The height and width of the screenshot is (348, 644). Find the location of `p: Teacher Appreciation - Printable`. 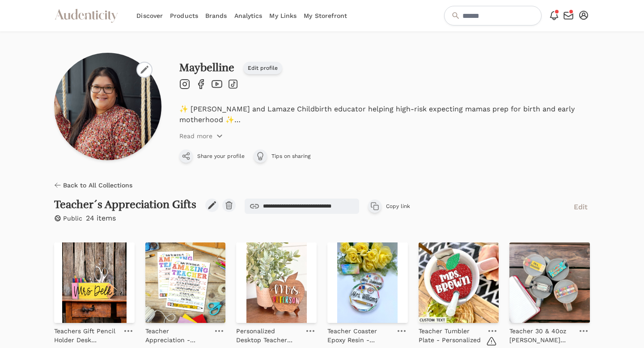

p: Teacher Appreciation - Printable is located at coordinates (178, 335).